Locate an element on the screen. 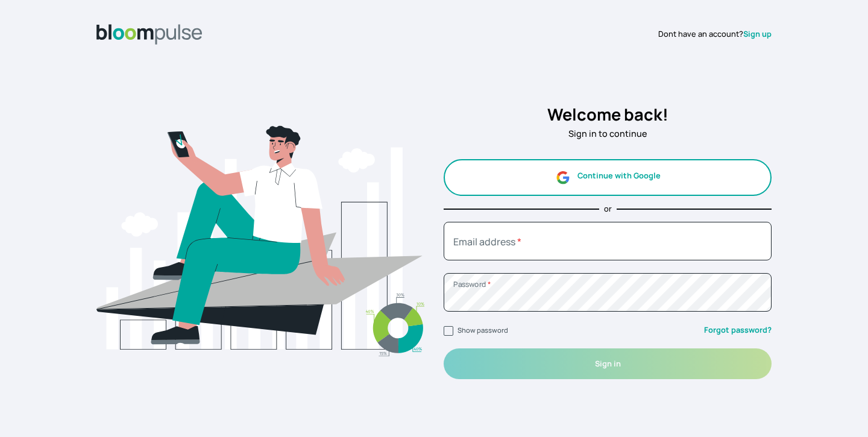 Image resolution: width=868 pixels, height=437 pixels. h2: Welcome back! is located at coordinates (608, 115).